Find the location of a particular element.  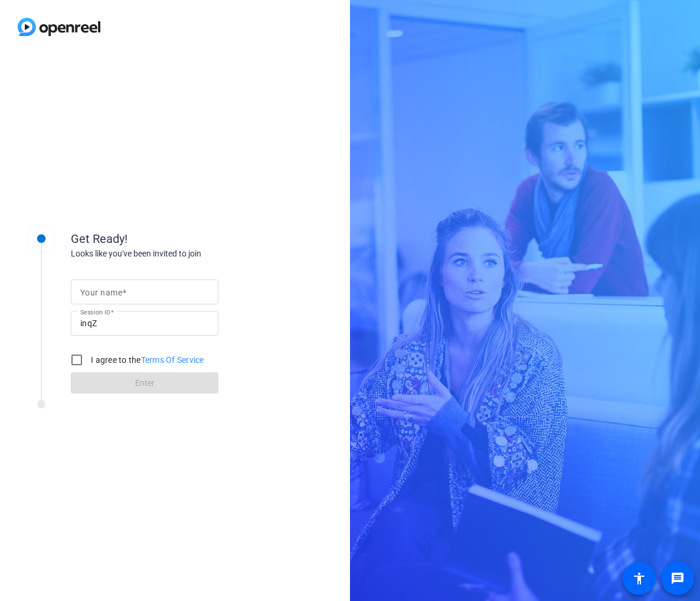

mat-label: Session ID is located at coordinates (95, 312).